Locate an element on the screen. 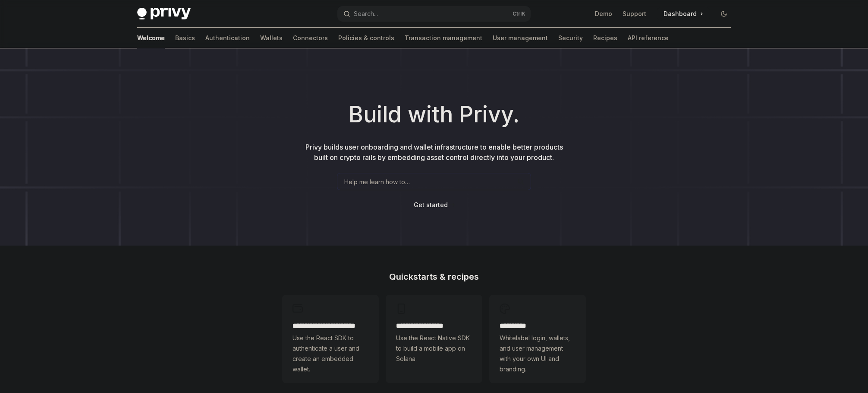 The image size is (868, 393). a: Welcome is located at coordinates (151, 38).